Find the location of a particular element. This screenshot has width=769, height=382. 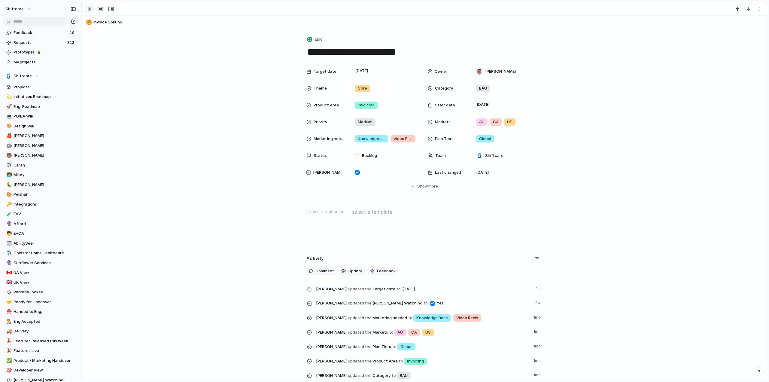

div: 🔮Afford is located at coordinates (41, 224).